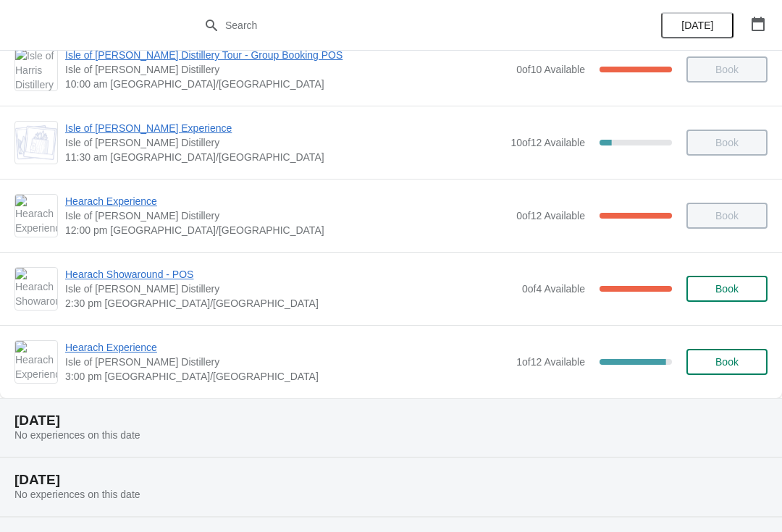  I want to click on span: 0 of 12 Available, so click(550, 216).